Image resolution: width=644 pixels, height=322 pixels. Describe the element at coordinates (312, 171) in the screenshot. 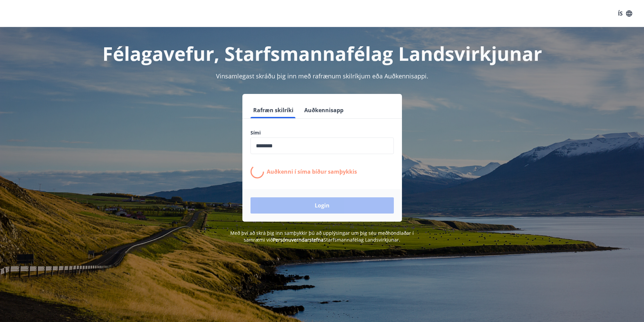

I see `p: Auðkenni í síma bíður samþykkis` at that location.